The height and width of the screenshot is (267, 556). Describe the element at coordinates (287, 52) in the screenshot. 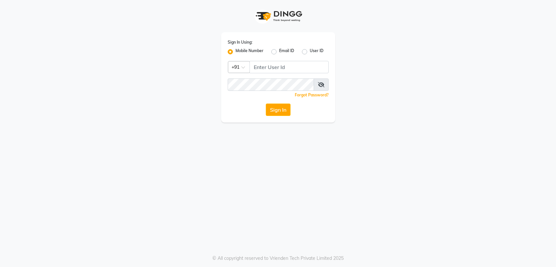

I see `label: Email ID` at that location.